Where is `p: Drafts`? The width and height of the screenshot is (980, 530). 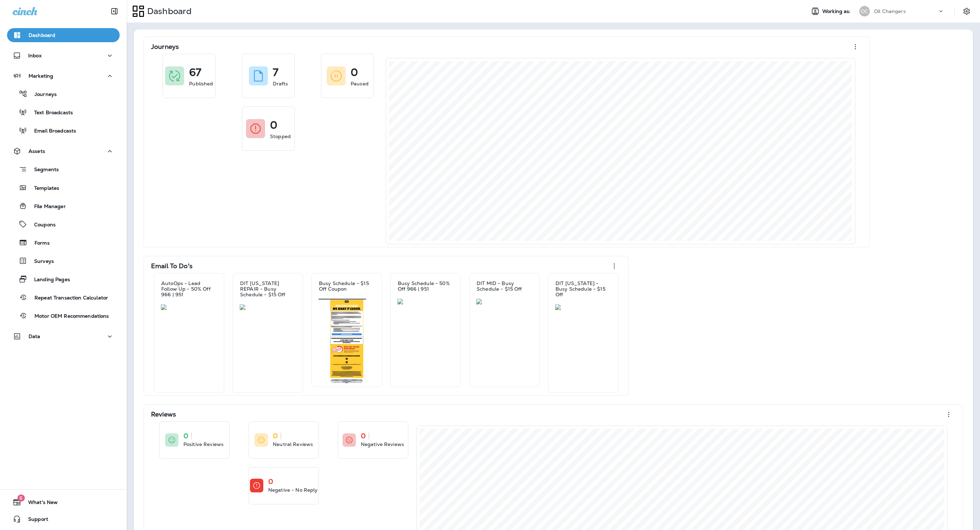
p: Drafts is located at coordinates (281, 84).